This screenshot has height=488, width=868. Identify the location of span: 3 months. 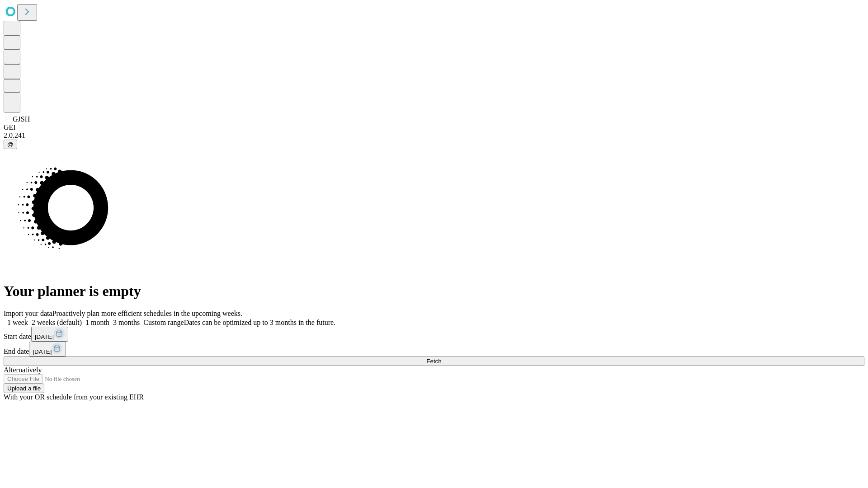
(126, 322).